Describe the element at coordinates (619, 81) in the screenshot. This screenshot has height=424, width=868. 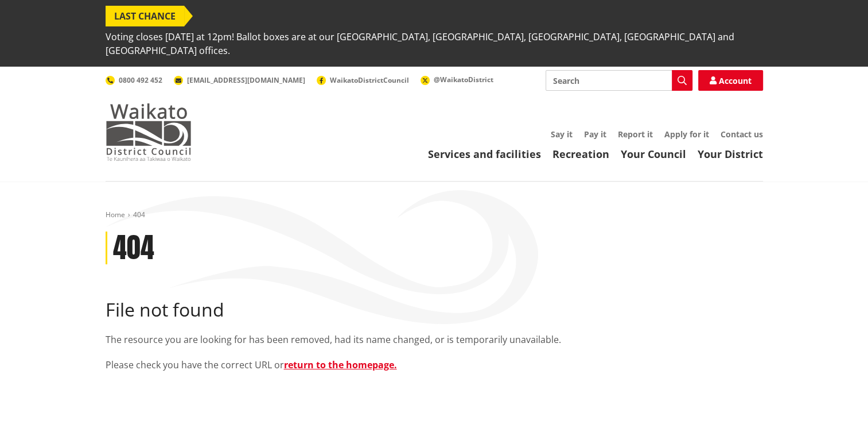
I see `input: Search input` at that location.